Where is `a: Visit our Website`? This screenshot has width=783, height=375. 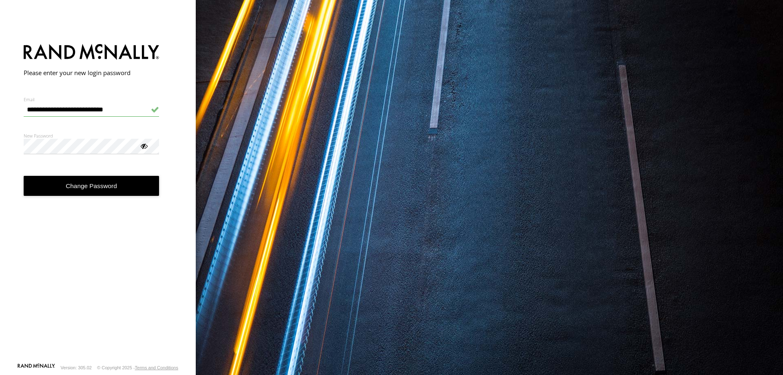 a: Visit our Website is located at coordinates (36, 368).